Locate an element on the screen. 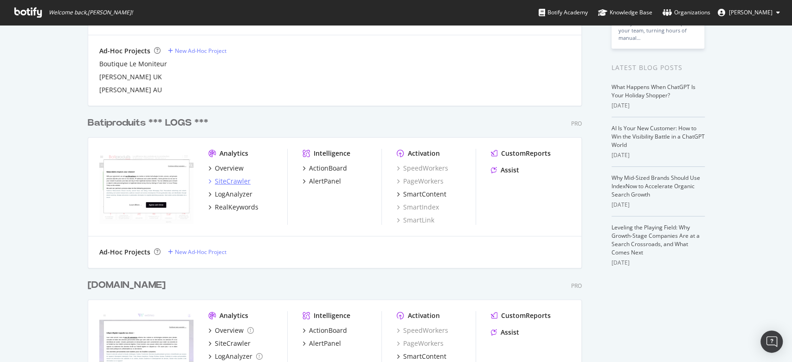 Image resolution: width=792 pixels, height=362 pixels. a: Leveling the Playing Field: Why Growth-Stage Companies Are at a Search Crossroads, and What Comes... is located at coordinates (655, 240).